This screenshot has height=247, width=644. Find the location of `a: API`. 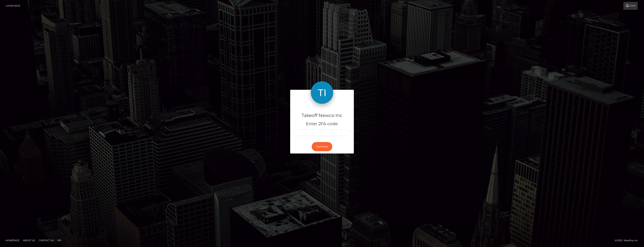

a: API is located at coordinates (60, 240).